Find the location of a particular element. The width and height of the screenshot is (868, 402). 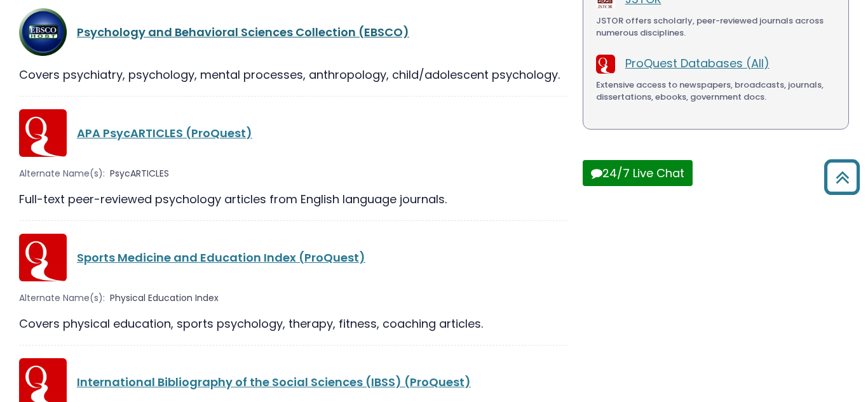

span: Physical Education Index is located at coordinates (164, 298).